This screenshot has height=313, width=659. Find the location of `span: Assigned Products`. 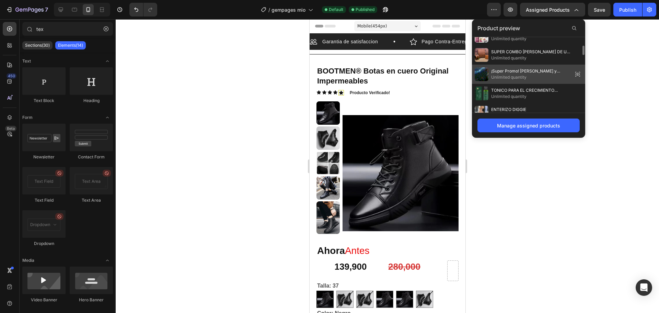

span: Assigned Products is located at coordinates (548, 10).